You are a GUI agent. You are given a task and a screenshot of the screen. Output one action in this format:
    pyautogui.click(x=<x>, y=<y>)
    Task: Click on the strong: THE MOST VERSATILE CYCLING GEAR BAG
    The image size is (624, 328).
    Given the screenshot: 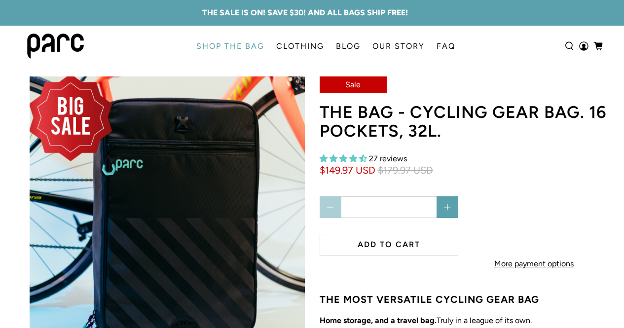 What is the action you would take?
    pyautogui.click(x=429, y=299)
    